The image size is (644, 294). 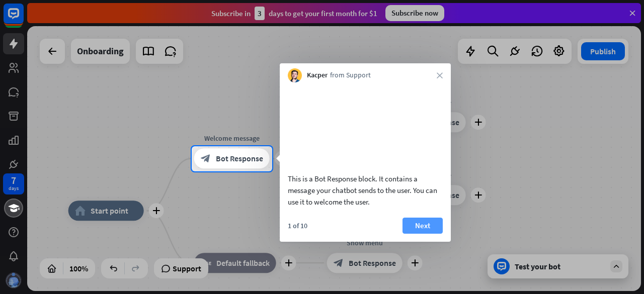 I want to click on i: close, so click(x=439, y=75).